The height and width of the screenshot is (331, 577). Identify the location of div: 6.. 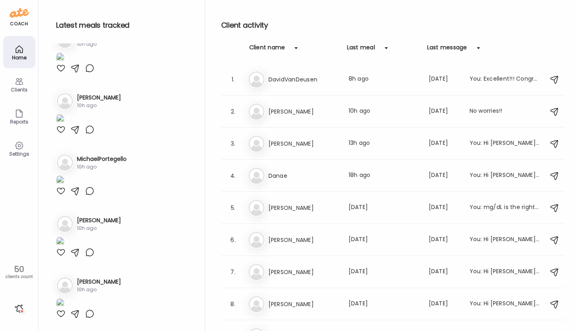
(233, 240).